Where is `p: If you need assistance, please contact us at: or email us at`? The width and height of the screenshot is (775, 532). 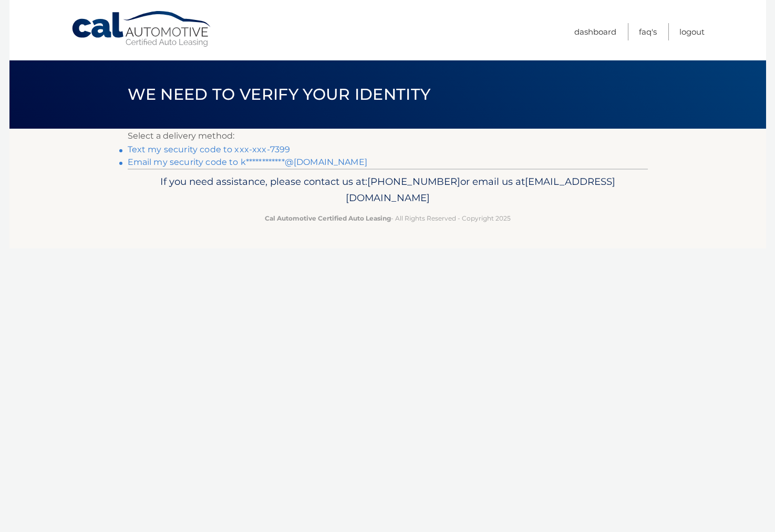 p: If you need assistance, please contact us at: or email us at is located at coordinates (388, 190).